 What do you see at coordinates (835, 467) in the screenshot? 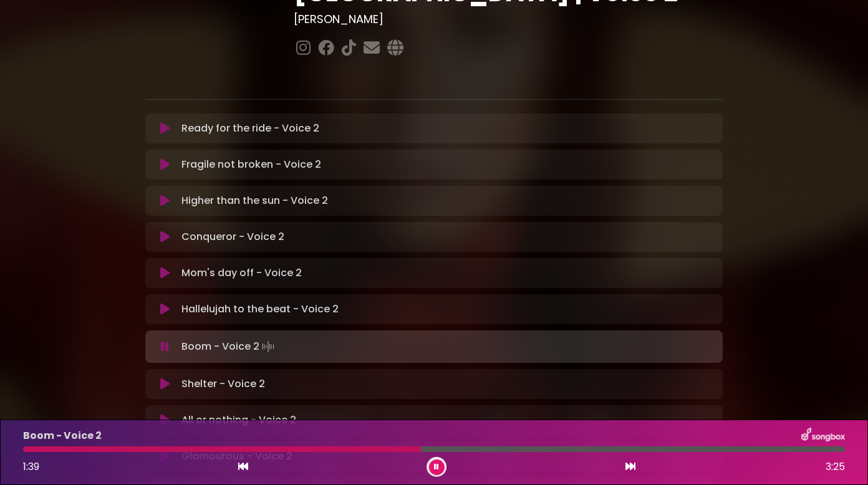
I see `span: 3:25` at bounding box center [835, 467].